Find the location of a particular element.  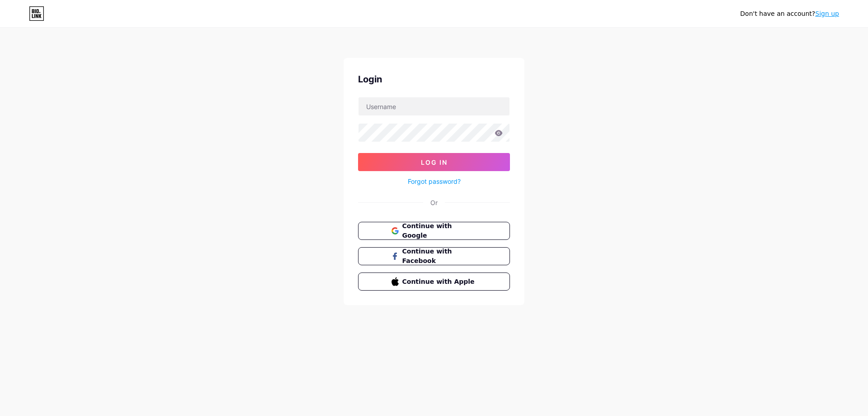

span: Continue with Facebook is located at coordinates (440, 256).